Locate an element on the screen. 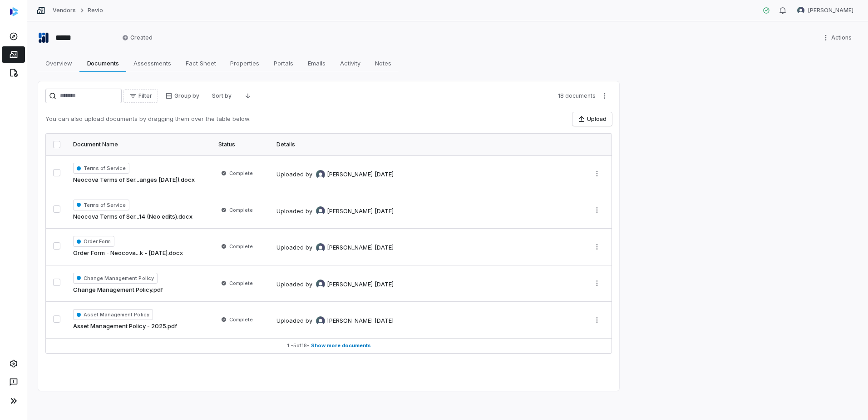  span: Properties is located at coordinates (245, 63).